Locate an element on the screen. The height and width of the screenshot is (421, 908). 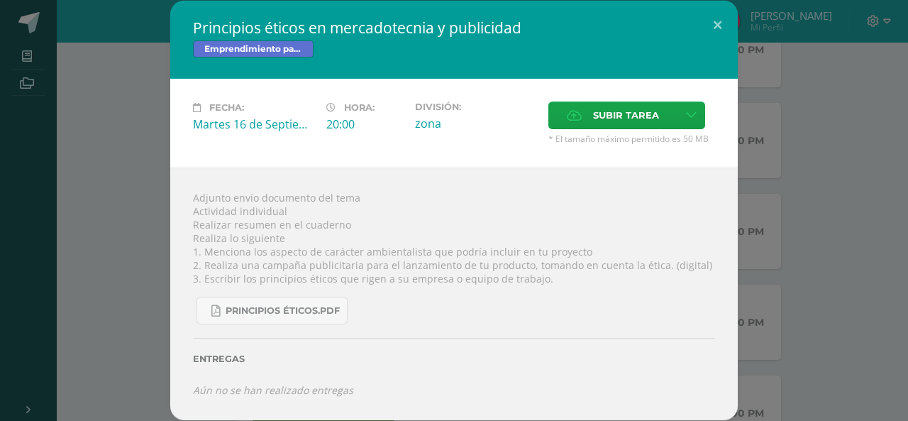
span: Fecha: is located at coordinates (226, 107).